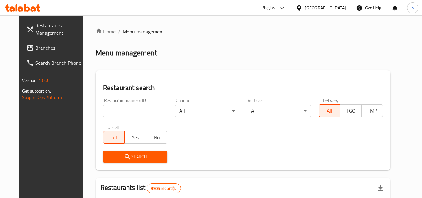 The height and width of the screenshot is (198, 422). Describe the element at coordinates (56, 48) in the screenshot. I see `a: Branches` at that location.